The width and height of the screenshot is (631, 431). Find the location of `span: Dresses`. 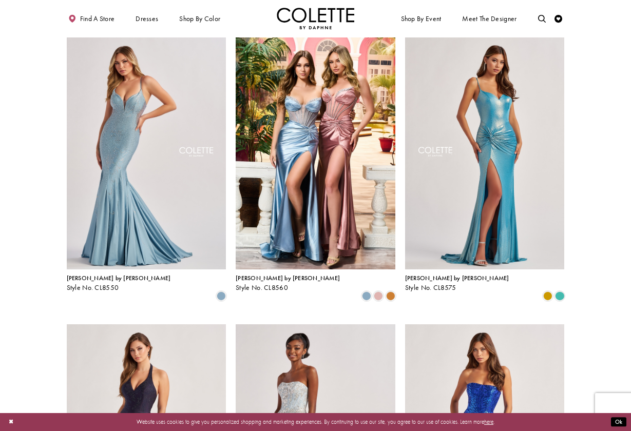

span: Dresses is located at coordinates (147, 18).